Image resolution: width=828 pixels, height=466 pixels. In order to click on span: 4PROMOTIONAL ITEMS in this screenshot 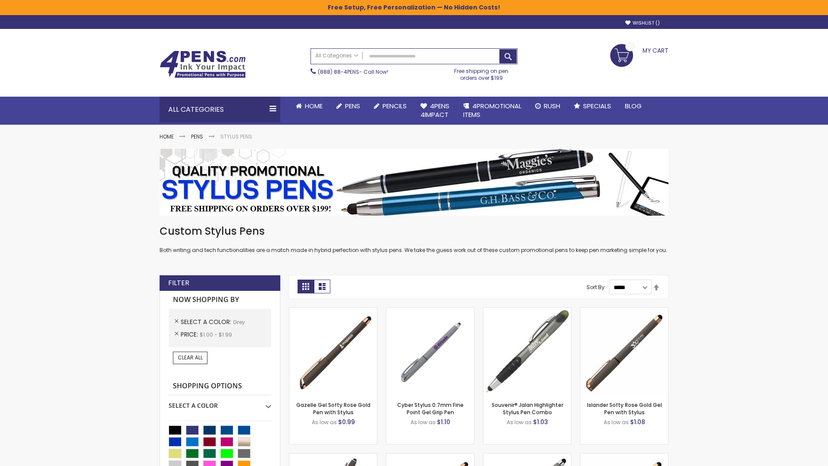, I will do `click(492, 110)`.